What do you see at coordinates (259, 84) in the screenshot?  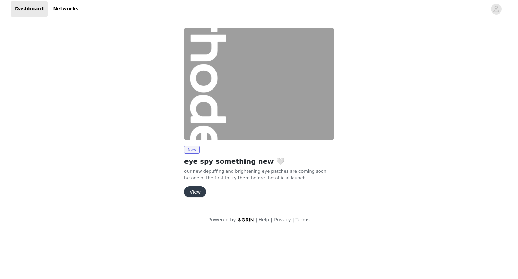 I see `img: rhode skin` at bounding box center [259, 84].